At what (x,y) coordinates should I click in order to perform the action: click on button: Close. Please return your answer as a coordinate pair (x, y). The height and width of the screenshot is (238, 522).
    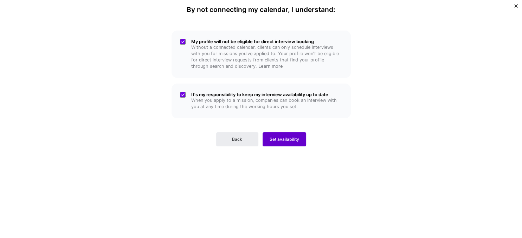
    Looking at the image, I should click on (516, 8).